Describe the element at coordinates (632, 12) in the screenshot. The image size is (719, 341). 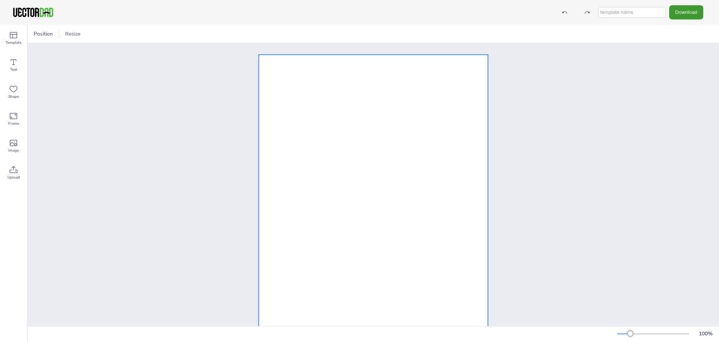
I see `input: template name` at that location.